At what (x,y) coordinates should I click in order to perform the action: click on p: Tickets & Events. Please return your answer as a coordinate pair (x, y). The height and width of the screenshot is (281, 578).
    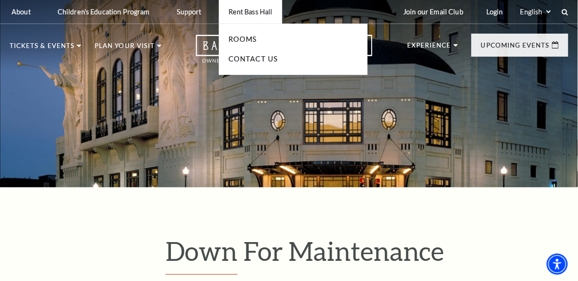
    Looking at the image, I should click on (42, 48).